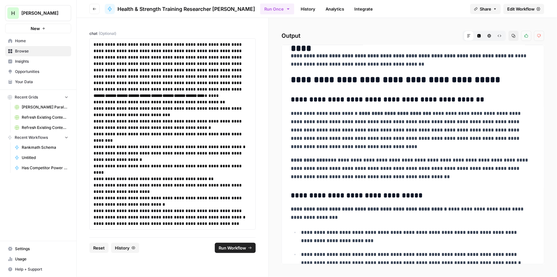  What do you see at coordinates (42, 248) in the screenshot?
I see `span: Settings` at bounding box center [42, 248].